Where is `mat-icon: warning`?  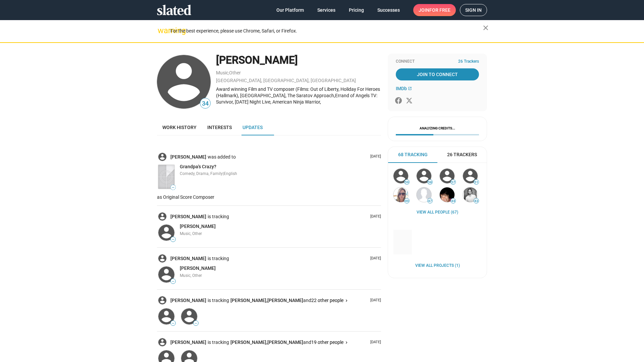 mat-icon: warning is located at coordinates (162, 31).